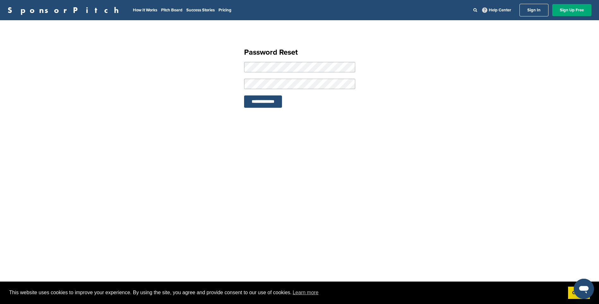 The height and width of the screenshot is (304, 599). Describe the element at coordinates (306, 292) in the screenshot. I see `a: learn more about cookies` at that location.